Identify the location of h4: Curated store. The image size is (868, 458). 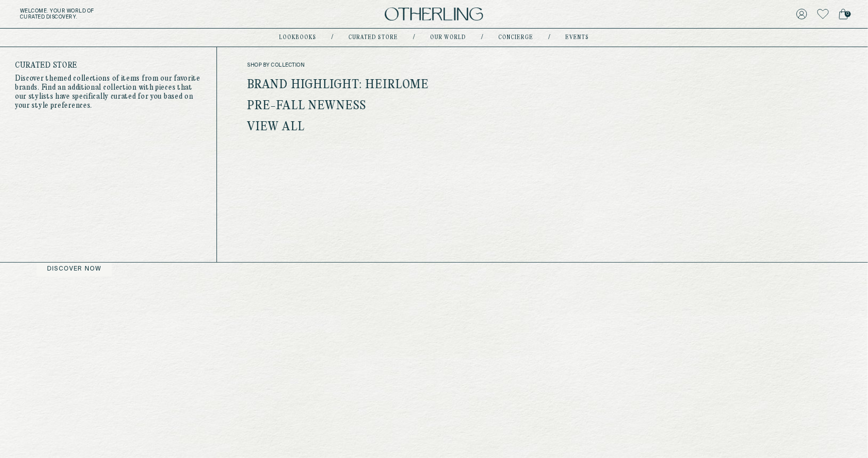
(108, 66).